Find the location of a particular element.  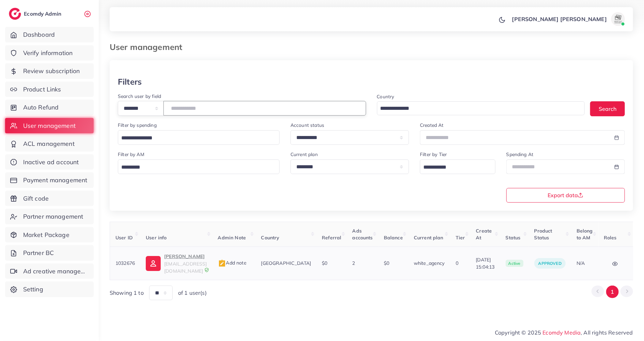

span: Product Links is located at coordinates (43, 89).